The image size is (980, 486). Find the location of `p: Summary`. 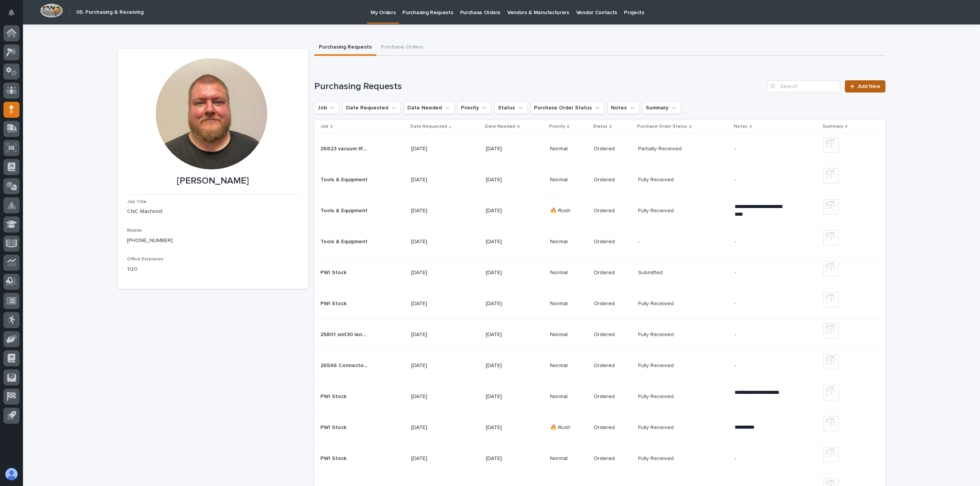

p: Summary is located at coordinates (833, 127).